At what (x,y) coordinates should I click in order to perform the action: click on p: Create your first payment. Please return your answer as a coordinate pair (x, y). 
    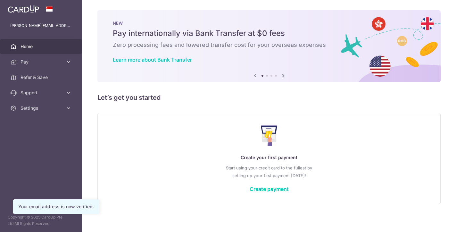
    Looking at the image, I should click on (269, 157).